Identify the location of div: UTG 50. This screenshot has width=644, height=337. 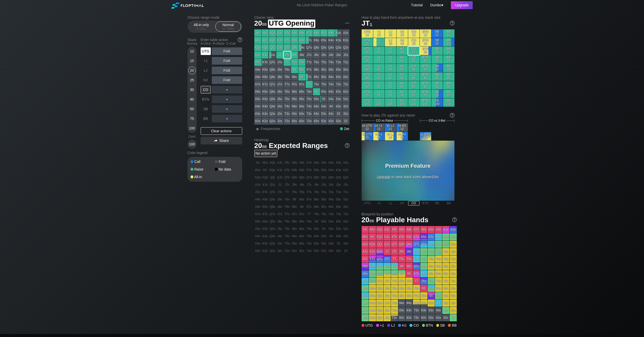
(367, 85).